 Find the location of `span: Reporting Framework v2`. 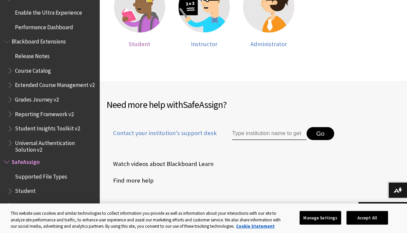

span: Reporting Framework v2 is located at coordinates (44, 113).